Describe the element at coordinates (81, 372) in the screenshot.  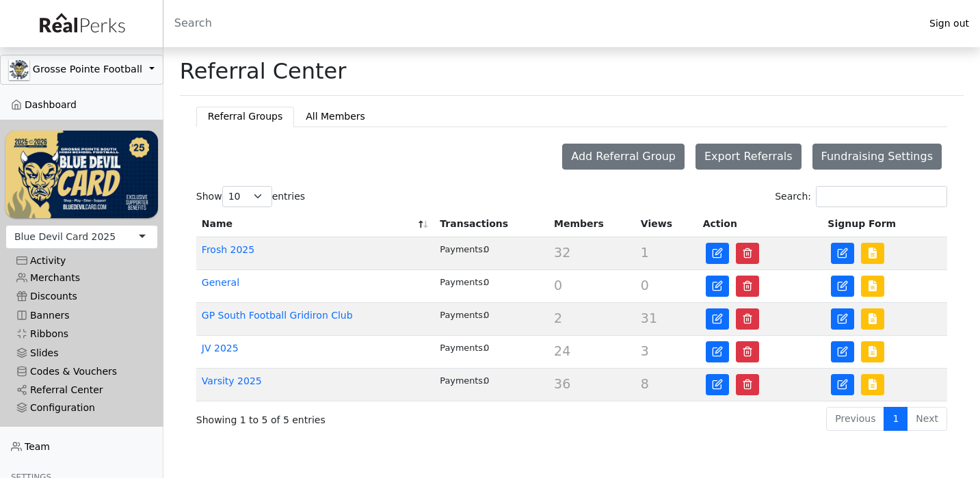
I see `a: Codes & Vouchers` at that location.